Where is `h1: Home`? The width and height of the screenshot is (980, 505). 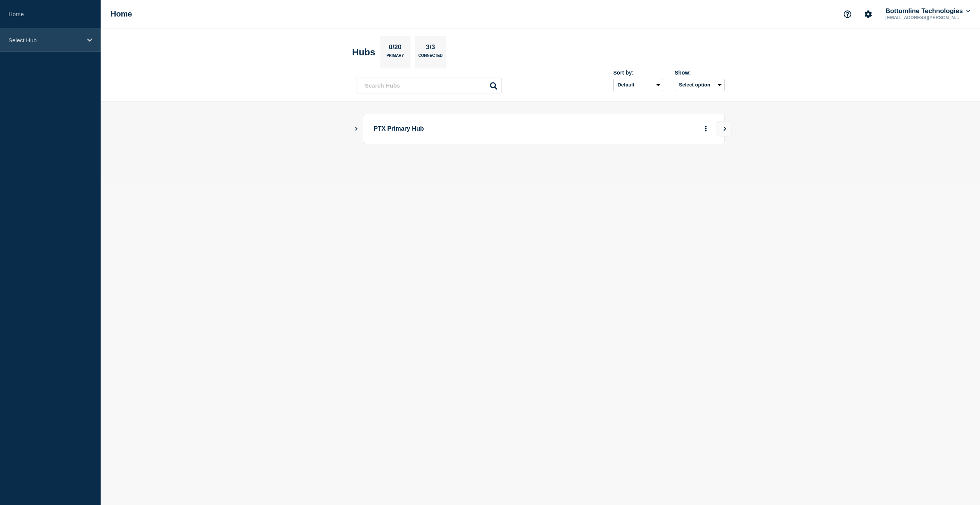 h1: Home is located at coordinates (122, 14).